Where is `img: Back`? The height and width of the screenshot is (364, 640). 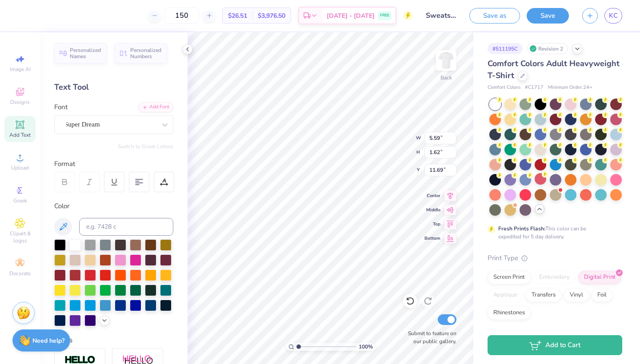
img: Back is located at coordinates (446, 60).